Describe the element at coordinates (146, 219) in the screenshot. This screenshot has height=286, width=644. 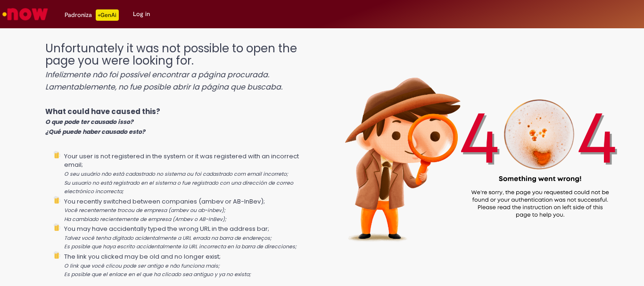
I see `i: Ha cambiado recientemente de empresa (Ambev o AB-InBev);` at that location.